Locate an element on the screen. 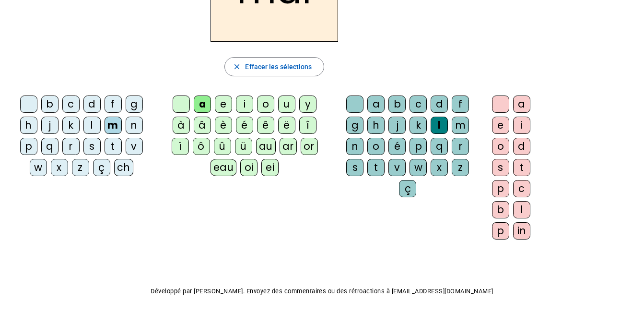  div: au is located at coordinates (265, 146).